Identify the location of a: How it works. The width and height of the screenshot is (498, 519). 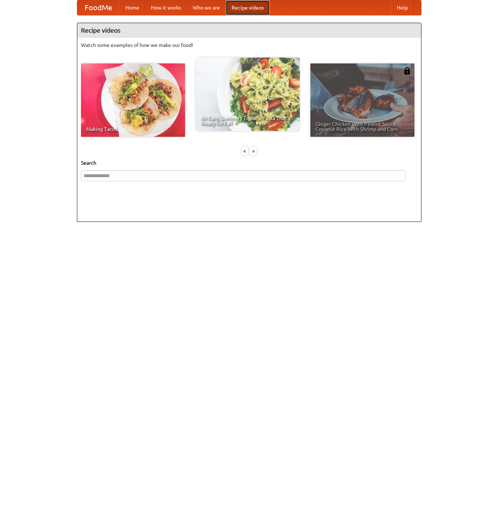
(166, 8).